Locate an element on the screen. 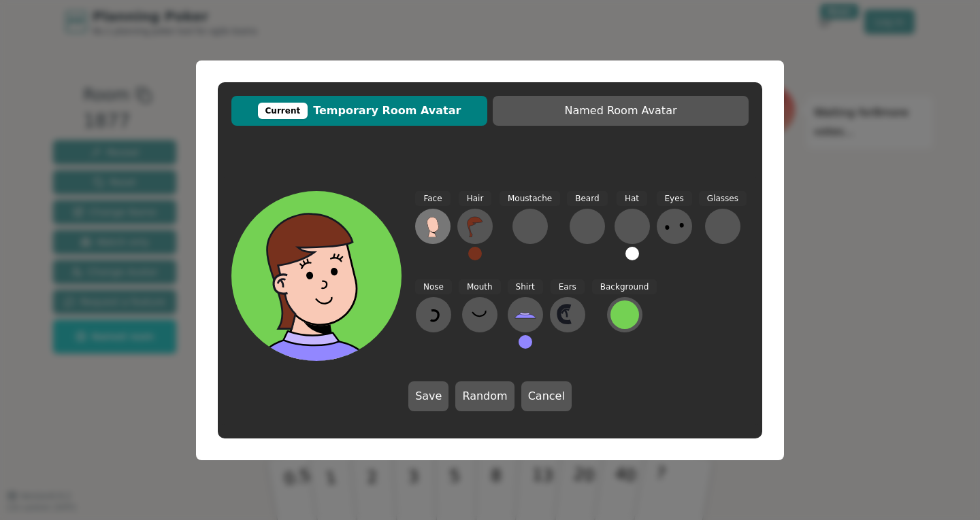  span: Eyes is located at coordinates (674, 199).